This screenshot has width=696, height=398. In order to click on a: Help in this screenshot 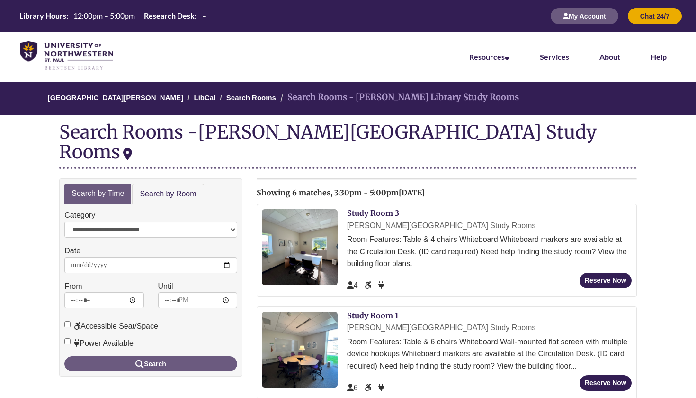, I will do `click(659, 56)`.